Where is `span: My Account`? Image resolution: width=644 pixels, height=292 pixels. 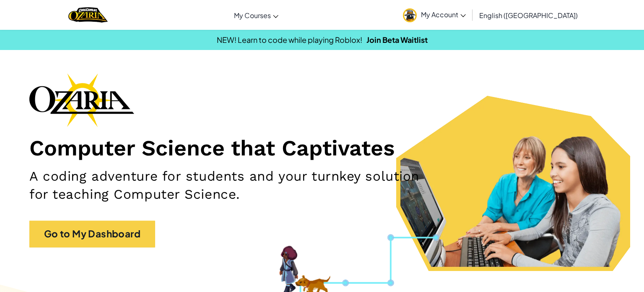
span: My Account is located at coordinates (443, 14).